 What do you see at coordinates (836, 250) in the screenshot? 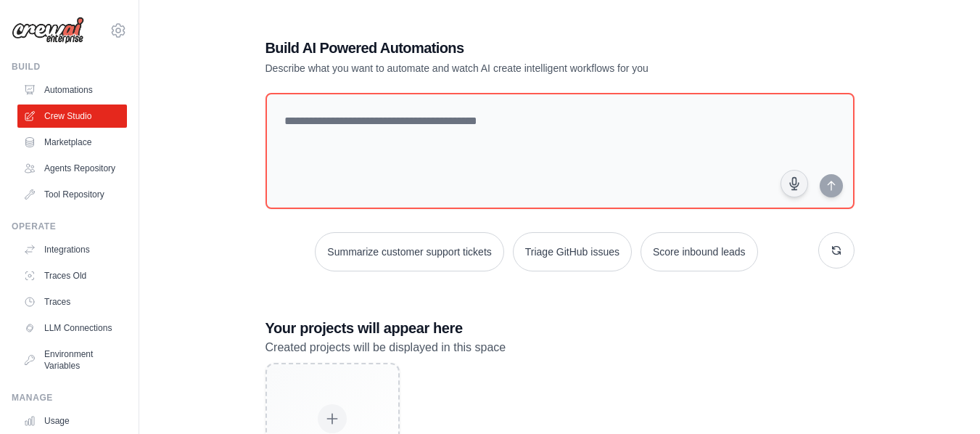
I see `button: Get new suggestions` at bounding box center [836, 250].